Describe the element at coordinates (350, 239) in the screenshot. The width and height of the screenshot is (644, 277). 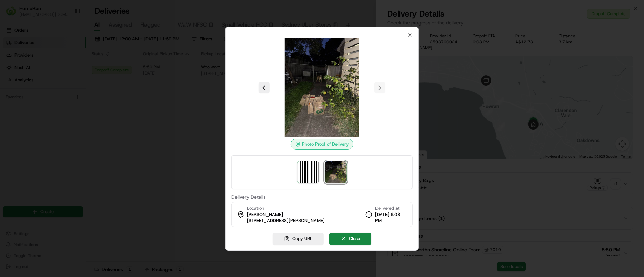
I see `button: Close` at that location.